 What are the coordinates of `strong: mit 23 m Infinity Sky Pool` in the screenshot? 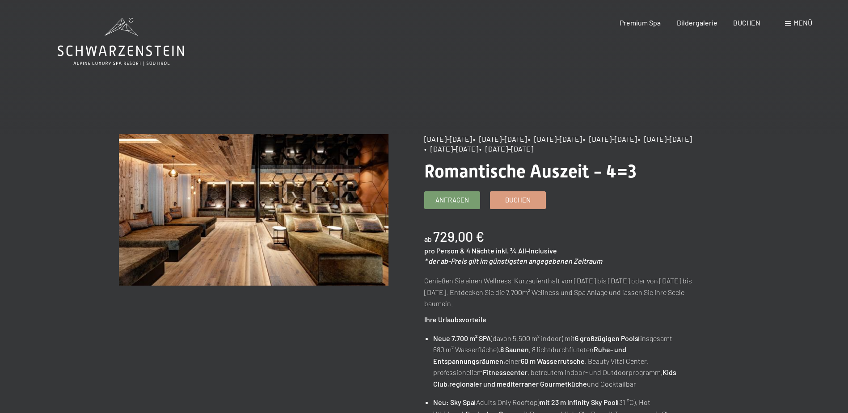 It's located at (579, 402).